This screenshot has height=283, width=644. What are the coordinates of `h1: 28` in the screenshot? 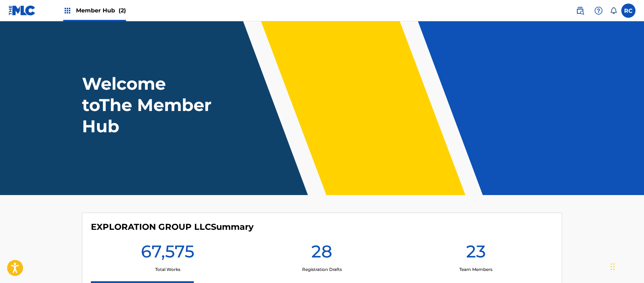 It's located at (322, 254).